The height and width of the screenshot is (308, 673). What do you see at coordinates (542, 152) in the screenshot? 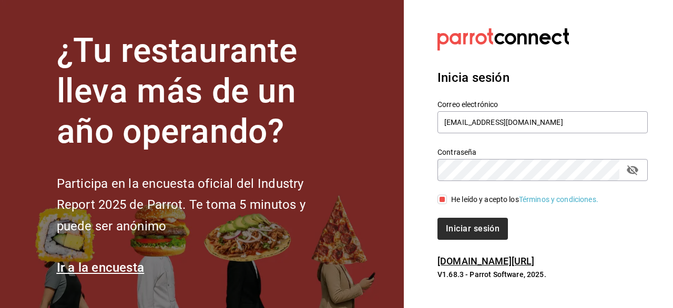
I see `label: Contraseña` at bounding box center [542, 152].